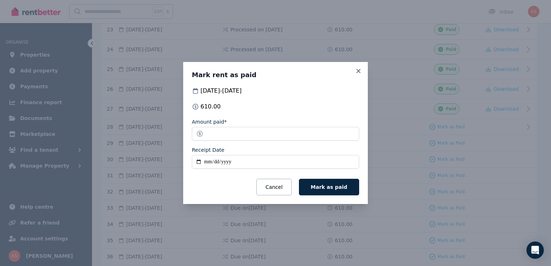 This screenshot has height=266, width=551. Describe the element at coordinates (209, 122) in the screenshot. I see `label: Amount paid*` at that location.